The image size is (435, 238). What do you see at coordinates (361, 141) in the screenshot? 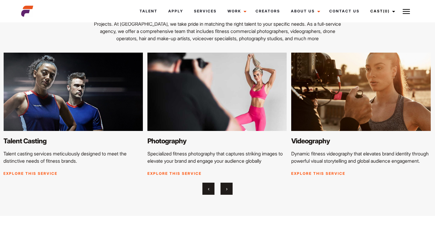
I see `h2: Videography` at bounding box center [361, 141].